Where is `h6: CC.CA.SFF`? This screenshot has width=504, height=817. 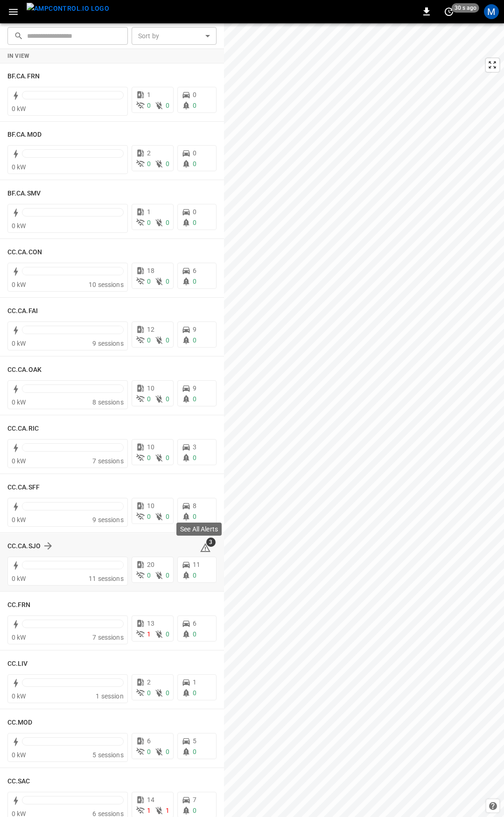
h6: CC.CA.SFF is located at coordinates (23, 488).